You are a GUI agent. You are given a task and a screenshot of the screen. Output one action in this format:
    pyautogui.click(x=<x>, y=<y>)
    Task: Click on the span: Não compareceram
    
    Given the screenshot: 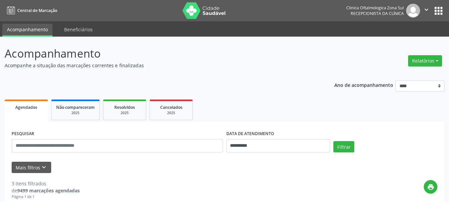 What is the action you would take?
    pyautogui.click(x=75, y=107)
    